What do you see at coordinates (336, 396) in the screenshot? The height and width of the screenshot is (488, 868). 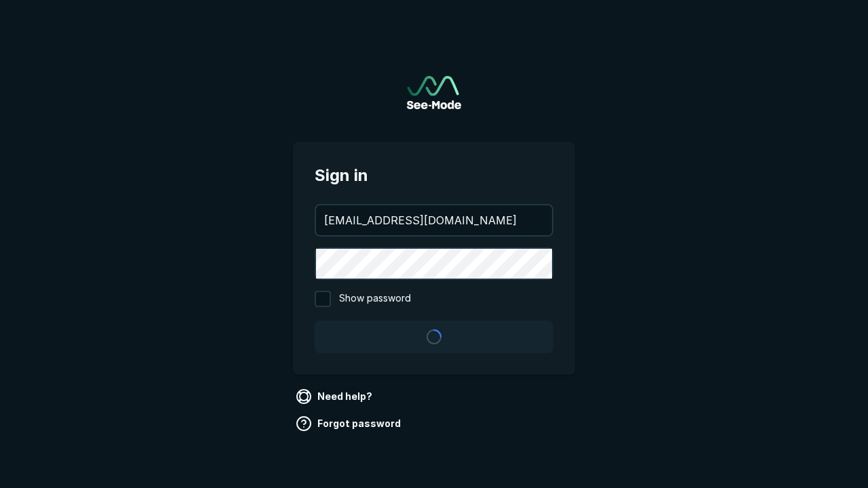 I see `a: Need help?` at bounding box center [336, 396].